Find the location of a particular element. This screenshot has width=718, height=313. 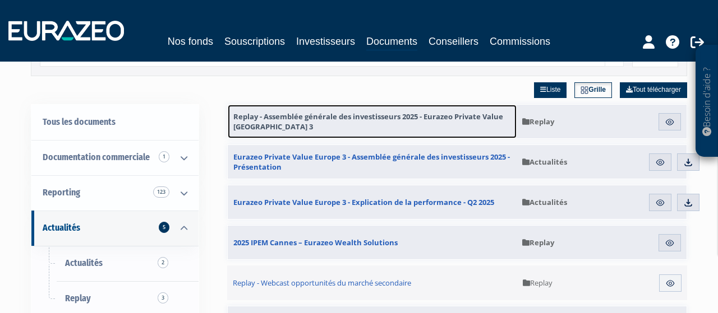

a: Tout télécharger is located at coordinates (653, 90).